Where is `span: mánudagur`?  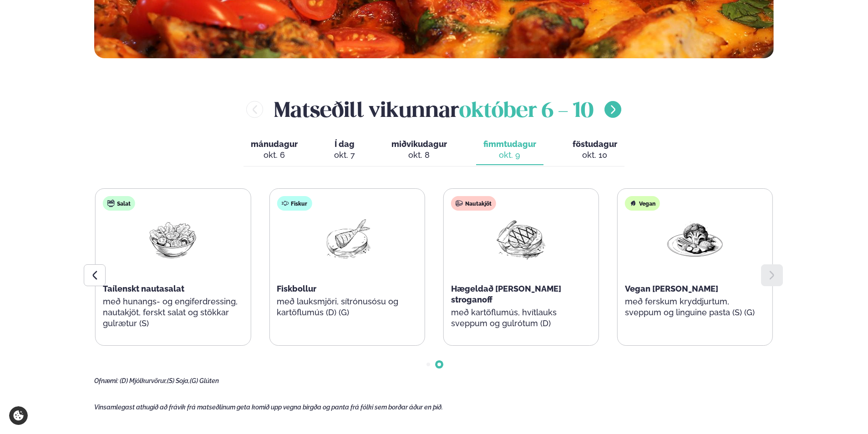 span: mánudagur is located at coordinates (274, 144).